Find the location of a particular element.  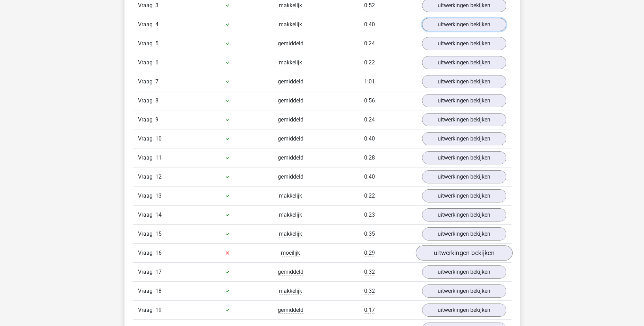

span: 0:29 is located at coordinates (370, 253).